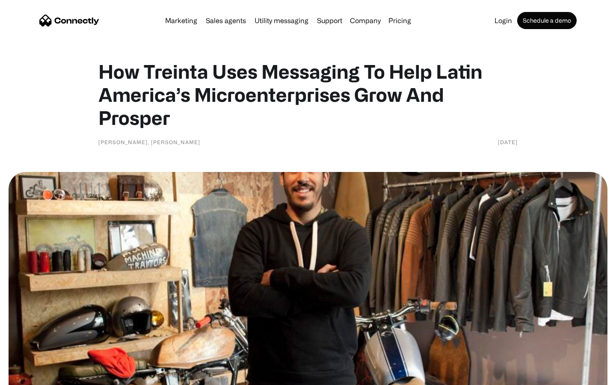 The image size is (616, 385). Describe the element at coordinates (330, 21) in the screenshot. I see `a: Support` at that location.